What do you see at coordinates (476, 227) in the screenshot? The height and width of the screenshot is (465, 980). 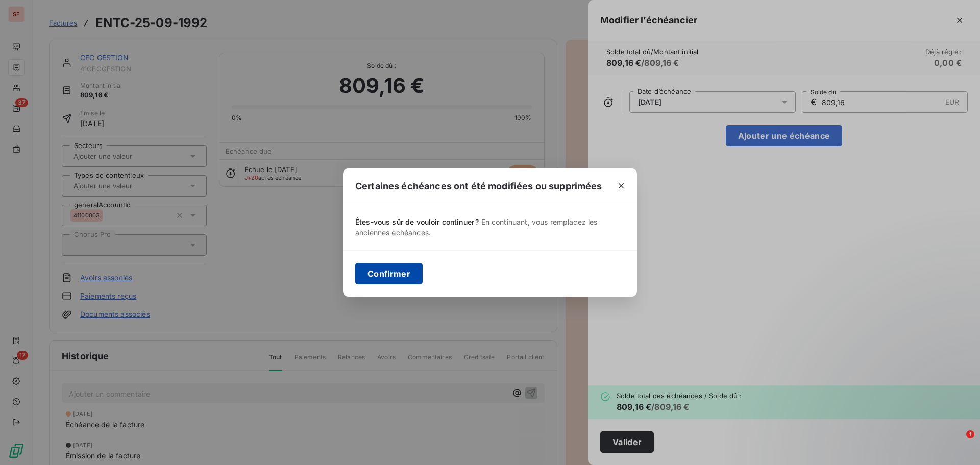 I see `span: En continuant, vous remplacez les anciennes échéances.` at bounding box center [476, 227].